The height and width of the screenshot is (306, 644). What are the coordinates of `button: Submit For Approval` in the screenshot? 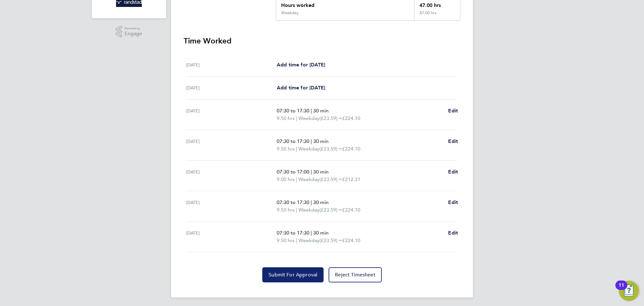 It's located at (292, 275).